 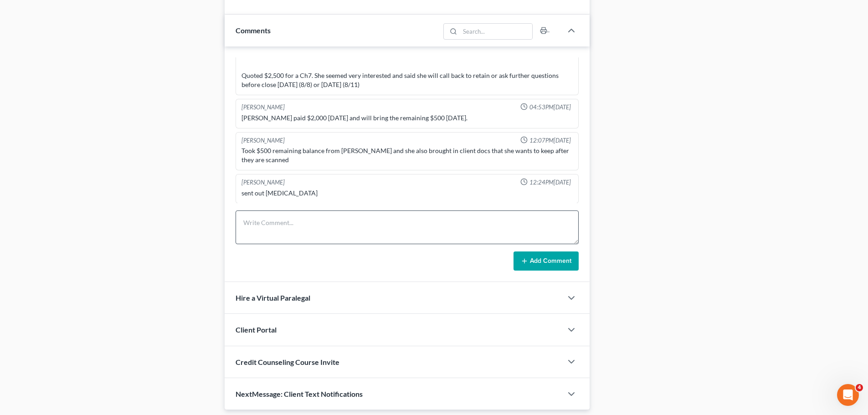 I want to click on input: Search..., so click(x=496, y=31).